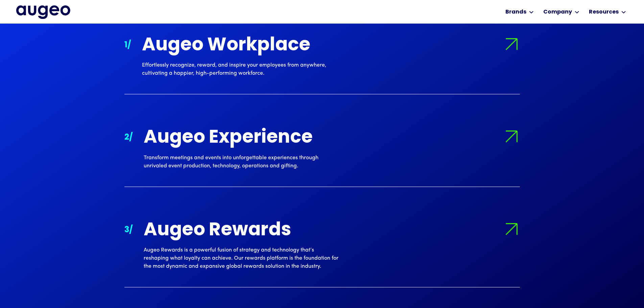  What do you see at coordinates (557, 12) in the screenshot?
I see `div: Company` at bounding box center [557, 12].